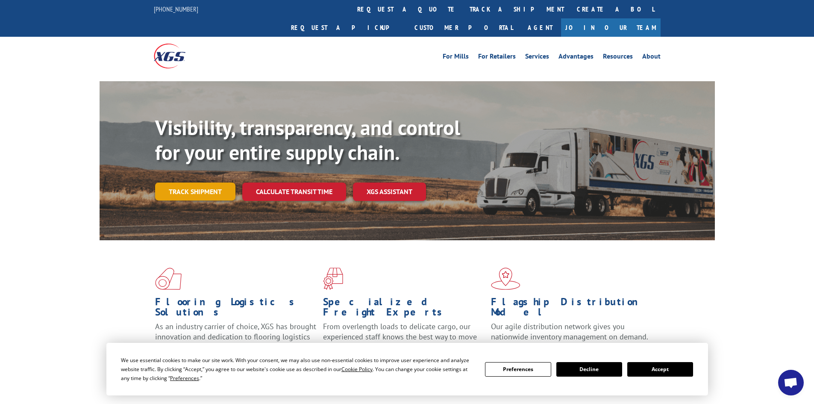 The width and height of the screenshot is (814, 404). I want to click on a: Services, so click(537, 58).